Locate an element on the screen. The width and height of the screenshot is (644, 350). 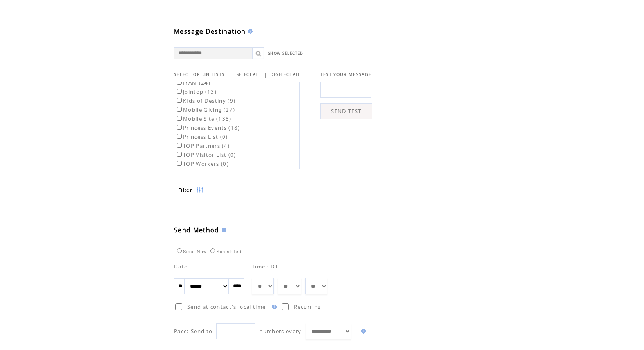
input: KIds of Destiny (9) is located at coordinates (180, 100).